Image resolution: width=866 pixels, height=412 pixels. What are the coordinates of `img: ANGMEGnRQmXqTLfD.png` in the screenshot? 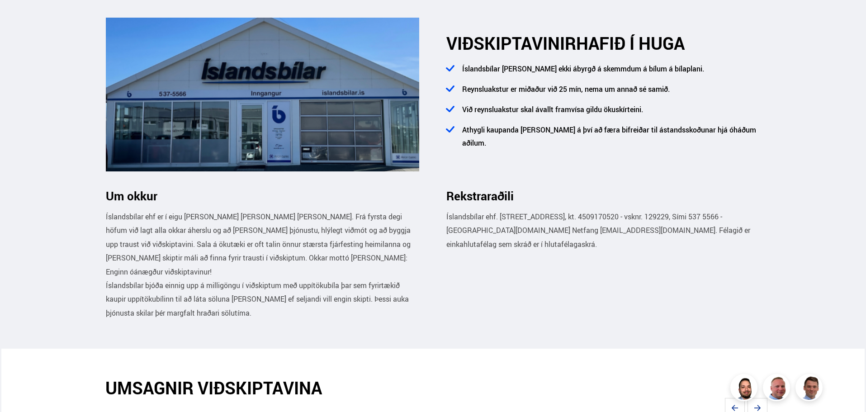 It's located at (263, 95).